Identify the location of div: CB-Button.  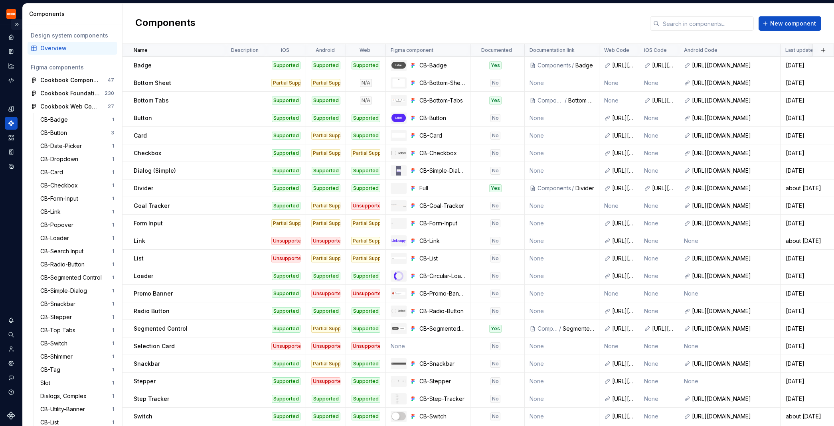
(442, 118).